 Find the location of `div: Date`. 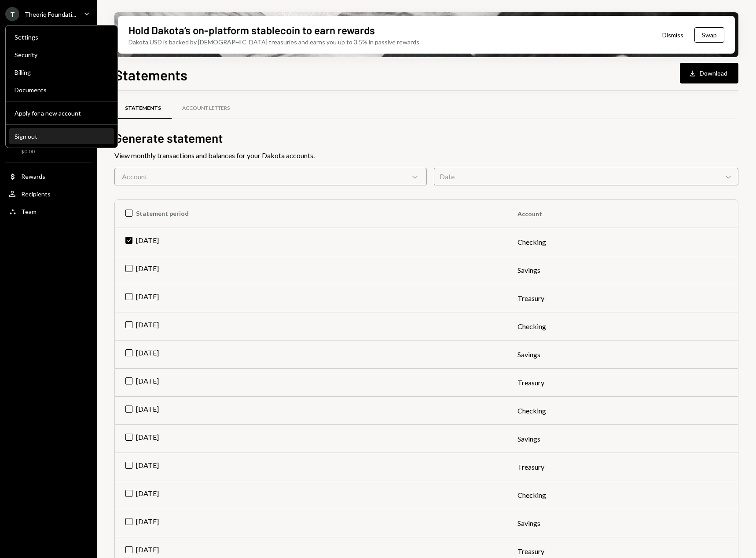

div: Date is located at coordinates (586, 176).